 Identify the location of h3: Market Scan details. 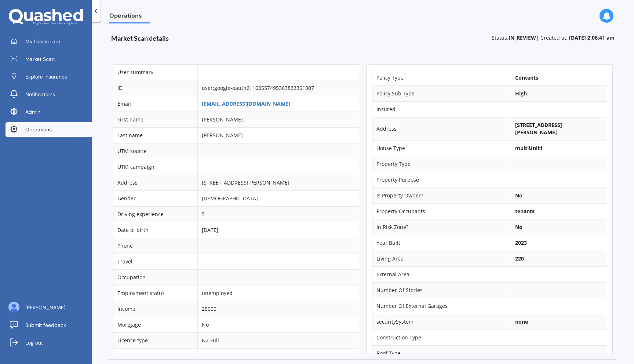
(220, 38).